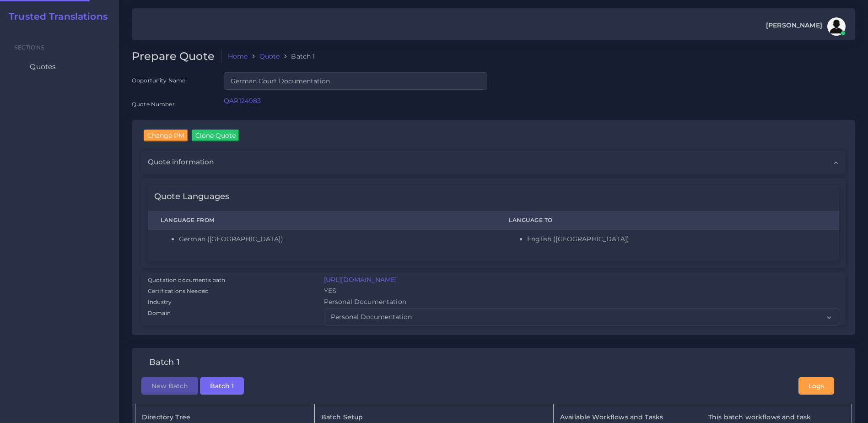 The height and width of the screenshot is (423, 868). I want to click on div: Quote information, so click(493, 162).